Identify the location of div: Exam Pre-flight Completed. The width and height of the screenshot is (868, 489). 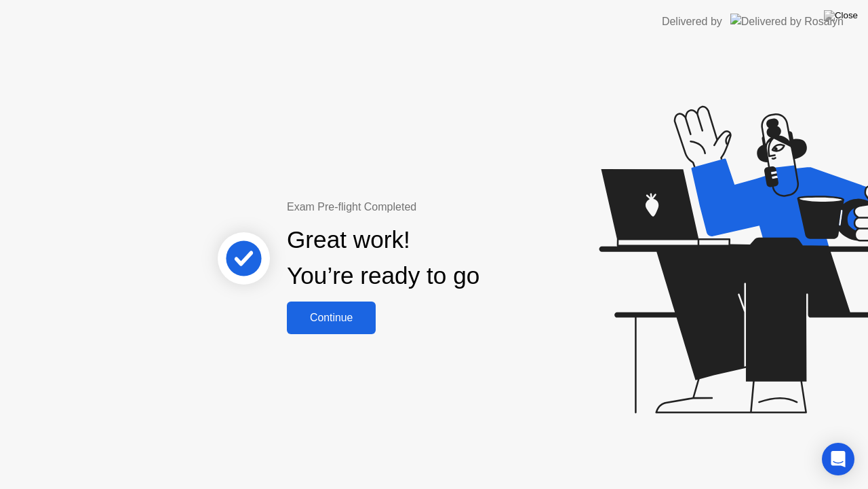
(427, 207).